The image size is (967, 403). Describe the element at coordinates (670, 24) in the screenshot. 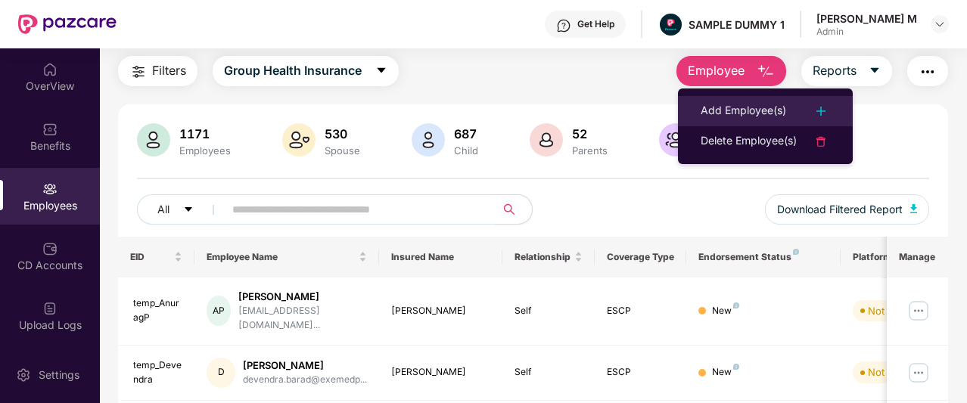

I see `img: Pazcare_Alternative_logo-01-01.png` at that location.